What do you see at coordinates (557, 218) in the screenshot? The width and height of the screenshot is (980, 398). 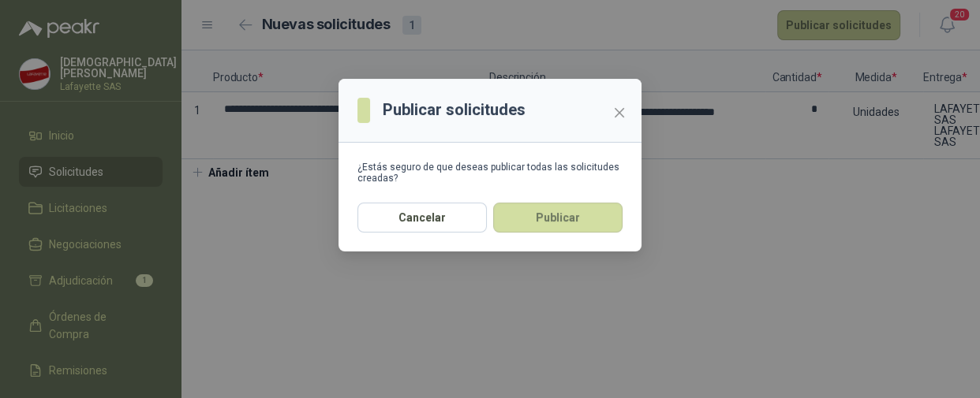 I see `button: Publicar` at bounding box center [557, 218].